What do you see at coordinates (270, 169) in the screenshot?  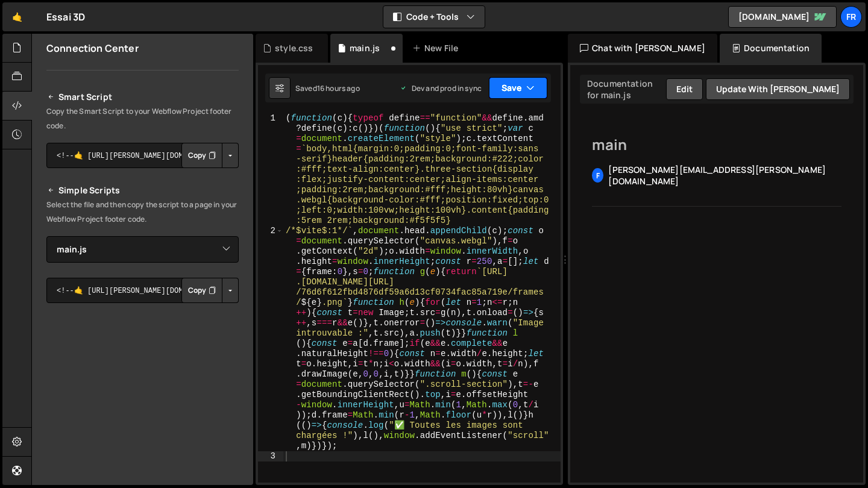 I see `div: 1` at bounding box center [270, 169].